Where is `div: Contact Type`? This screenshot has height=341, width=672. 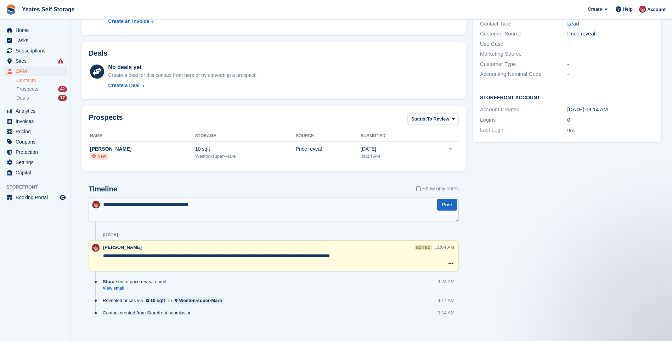 div: Contact Type is located at coordinates (524, 24).